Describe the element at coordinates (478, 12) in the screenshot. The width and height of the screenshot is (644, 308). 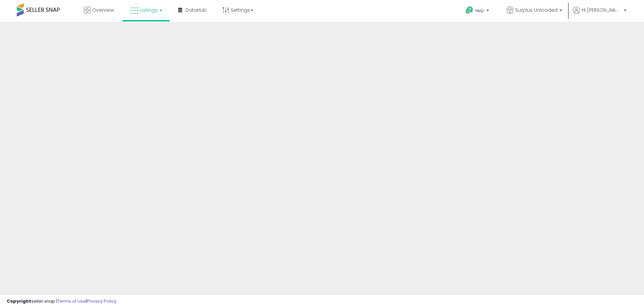
I see `a: Help` at that location.